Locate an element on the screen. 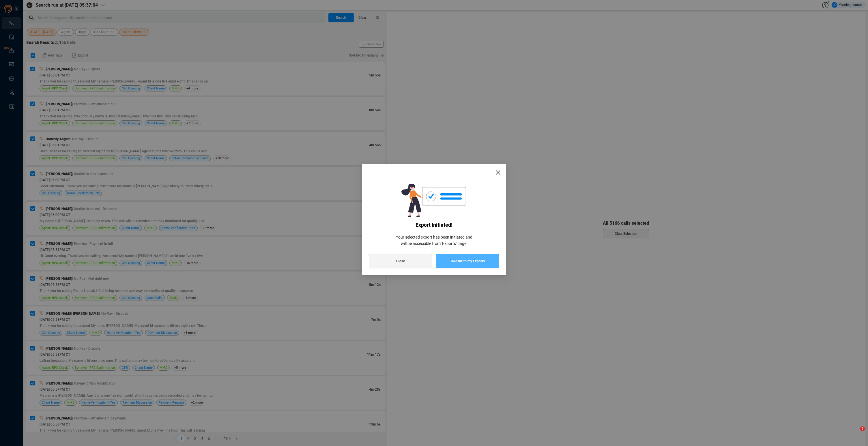 The height and width of the screenshot is (446, 868). span: Your selected export has been initiated and is located at coordinates (434, 237).